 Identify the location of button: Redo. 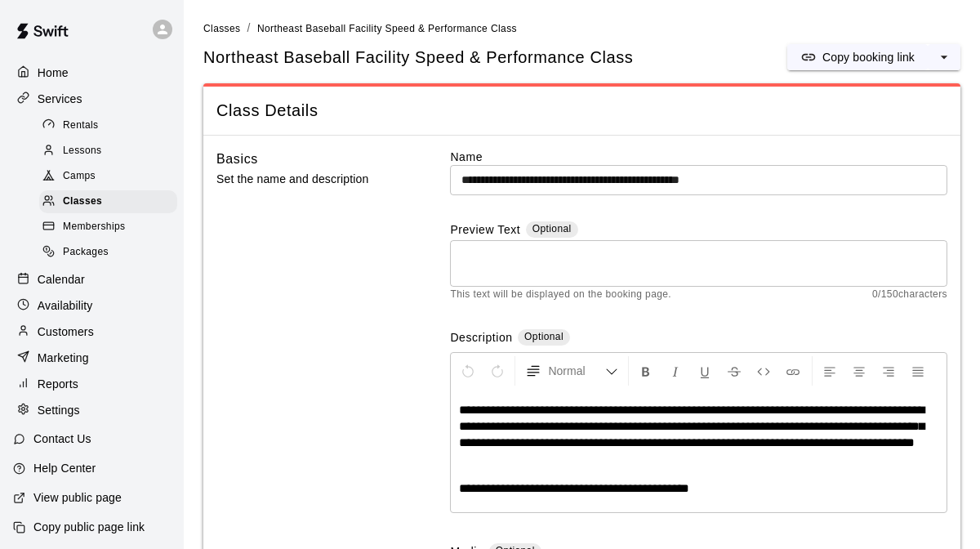
(497, 371).